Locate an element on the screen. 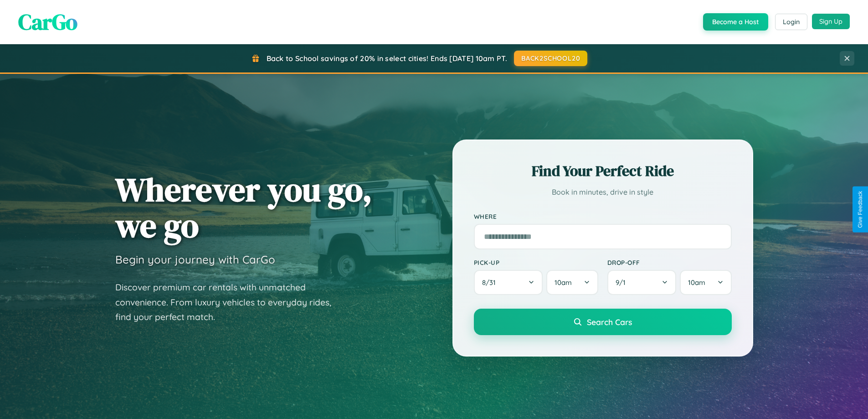 The image size is (868, 419). label: Where is located at coordinates (603, 216).